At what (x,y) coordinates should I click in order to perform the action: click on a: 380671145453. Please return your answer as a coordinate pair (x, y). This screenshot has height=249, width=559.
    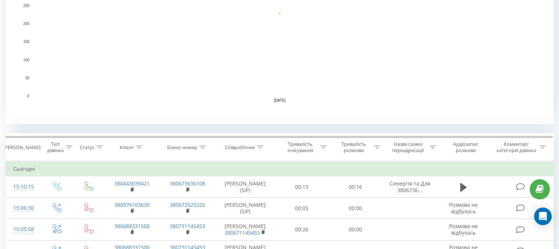
    Looking at the image, I should click on (242, 233).